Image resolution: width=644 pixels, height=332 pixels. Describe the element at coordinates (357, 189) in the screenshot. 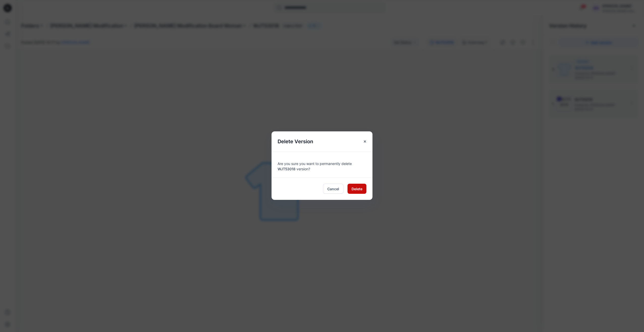

I see `button: Delete` at that location.